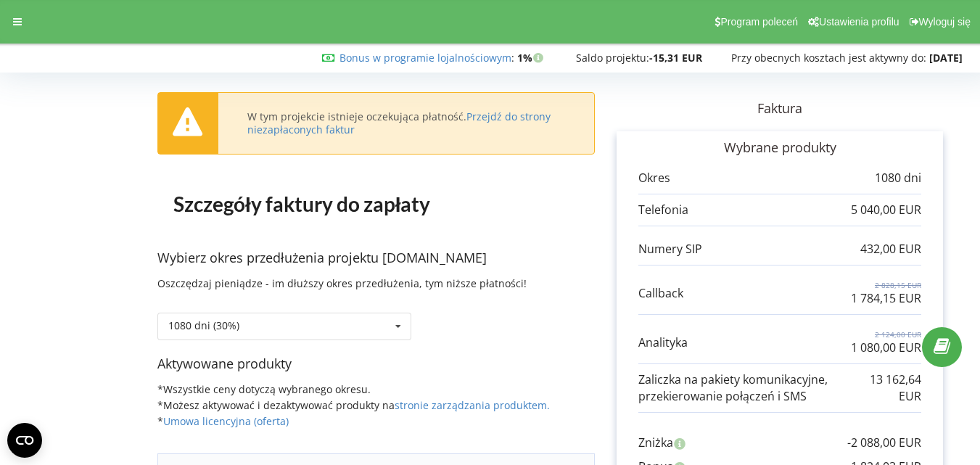 This screenshot has width=980, height=465. Describe the element at coordinates (780, 108) in the screenshot. I see `p: Faktura` at that location.